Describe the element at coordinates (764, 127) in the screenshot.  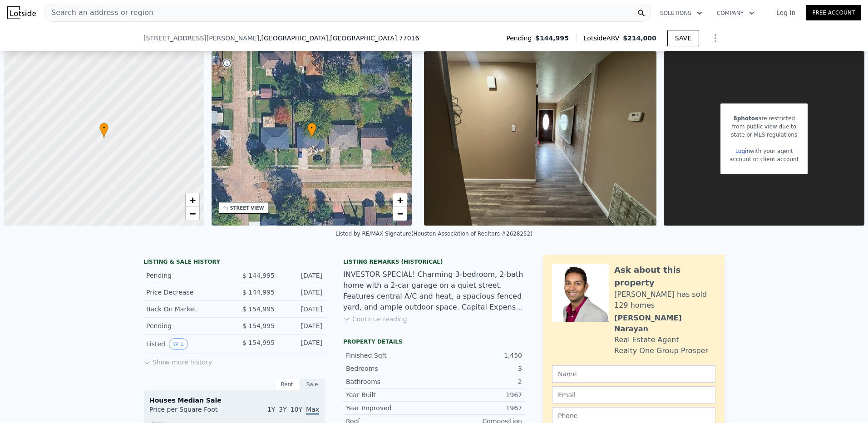
I see `div: from public view due to` at that location.